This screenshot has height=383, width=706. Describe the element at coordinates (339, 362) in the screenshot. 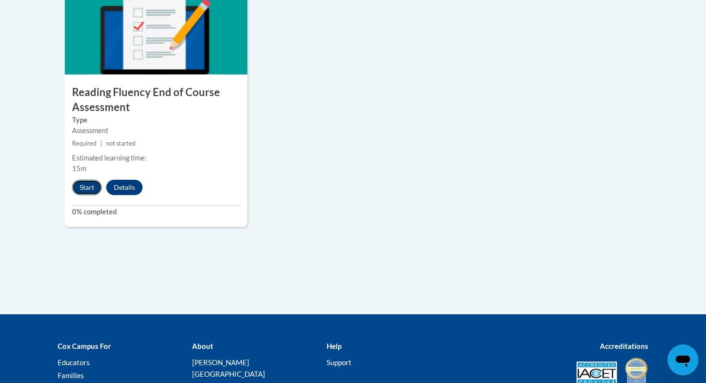

I see `a: Support` at that location.